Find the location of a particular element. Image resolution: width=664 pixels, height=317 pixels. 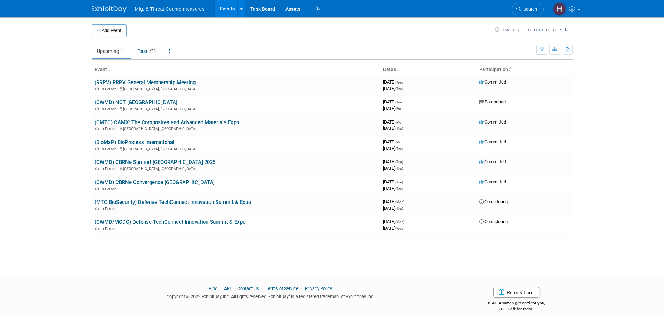

span: Search is located at coordinates (529, 9).